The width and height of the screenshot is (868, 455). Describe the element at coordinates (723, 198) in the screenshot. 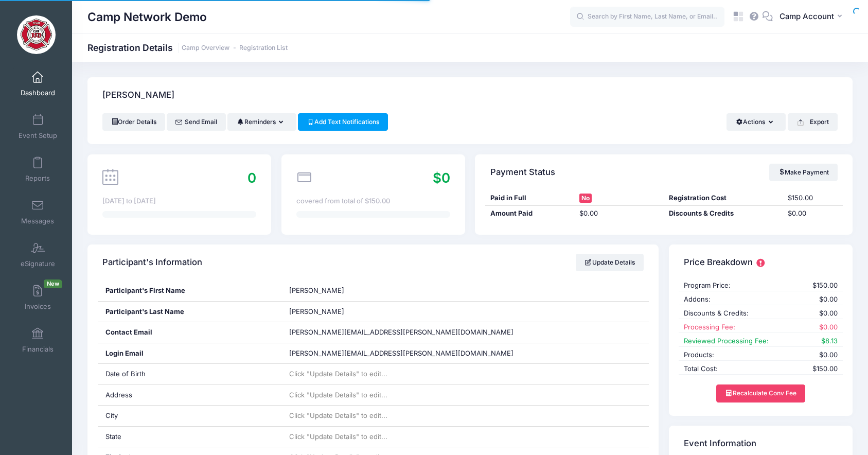

I see `div: Registration Cost` at that location.